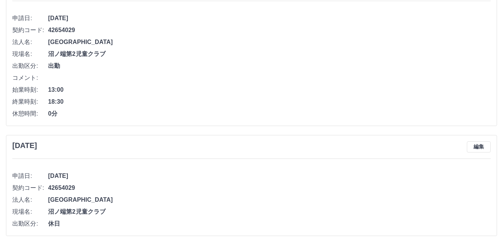  What do you see at coordinates (30, 102) in the screenshot?
I see `span: 終業時刻:` at bounding box center [30, 102].